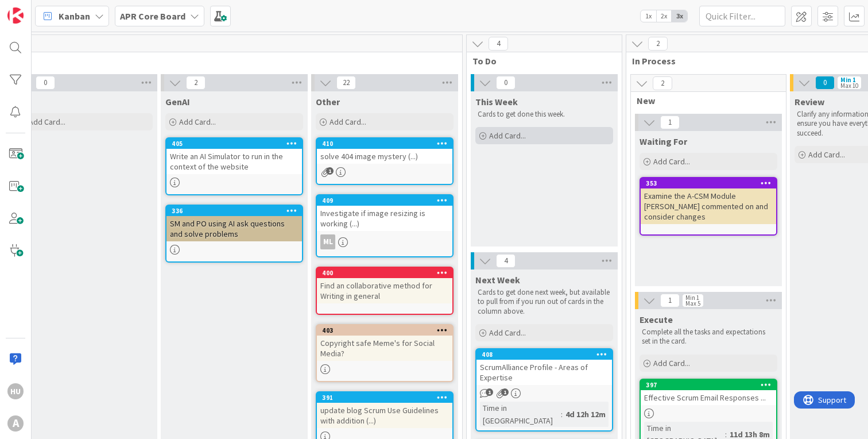 Image resolution: width=868 pixels, height=439 pixels. I want to click on div: 397Effective Scrum Email Responses ..., so click(708, 392).